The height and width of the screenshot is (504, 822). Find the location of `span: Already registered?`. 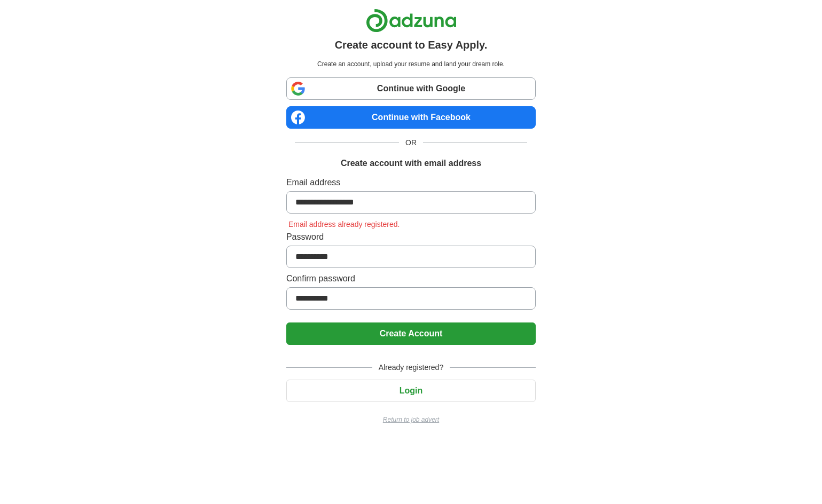

span: Already registered? is located at coordinates (411, 367).